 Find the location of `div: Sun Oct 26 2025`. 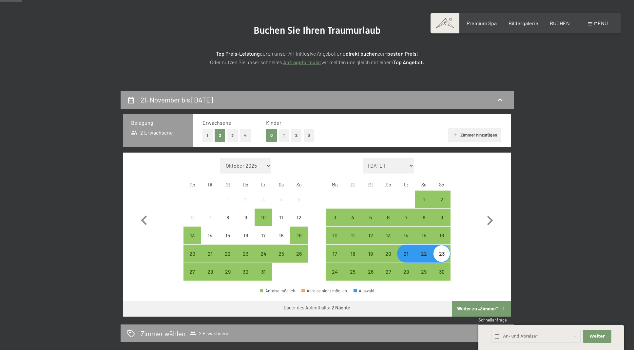

div: Sun Oct 26 2025 is located at coordinates (299, 253).